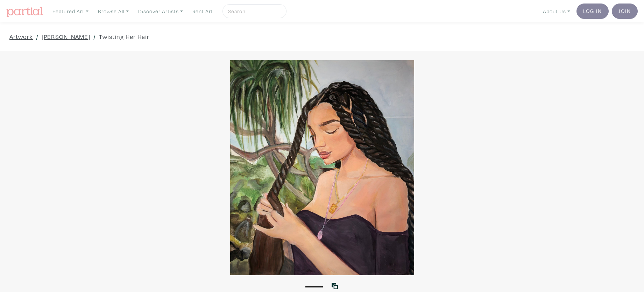 The image size is (644, 292). Describe the element at coordinates (124, 36) in the screenshot. I see `a: Twisting Her Hair` at that location.